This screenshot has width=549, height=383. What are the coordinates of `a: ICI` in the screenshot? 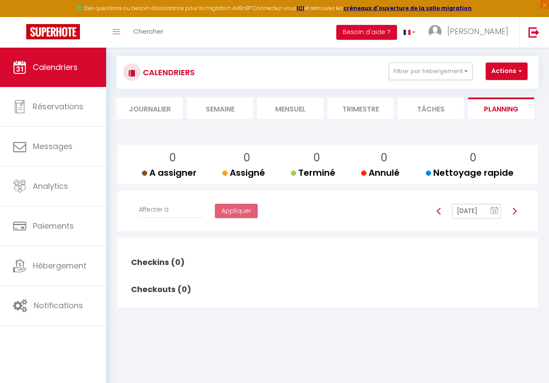 It's located at (301, 8).